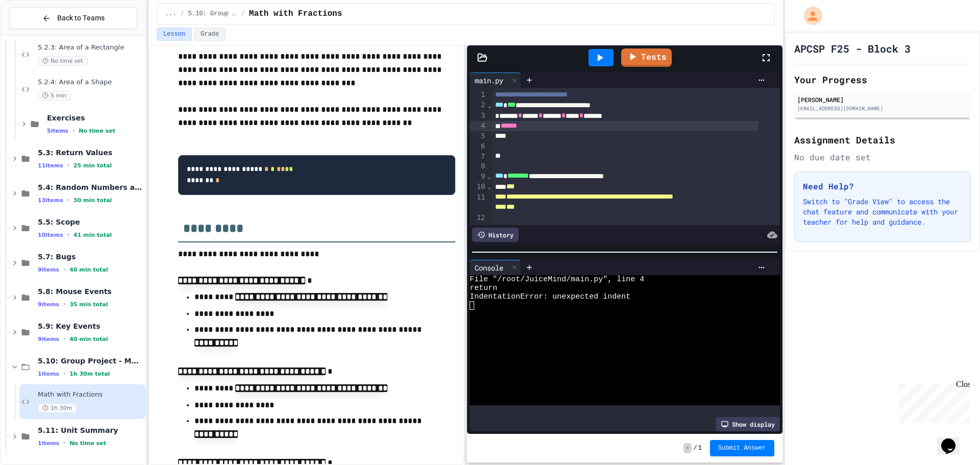 This screenshot has height=465, width=980. What do you see at coordinates (88, 304) in the screenshot?
I see `span: 35 min total` at bounding box center [88, 304].